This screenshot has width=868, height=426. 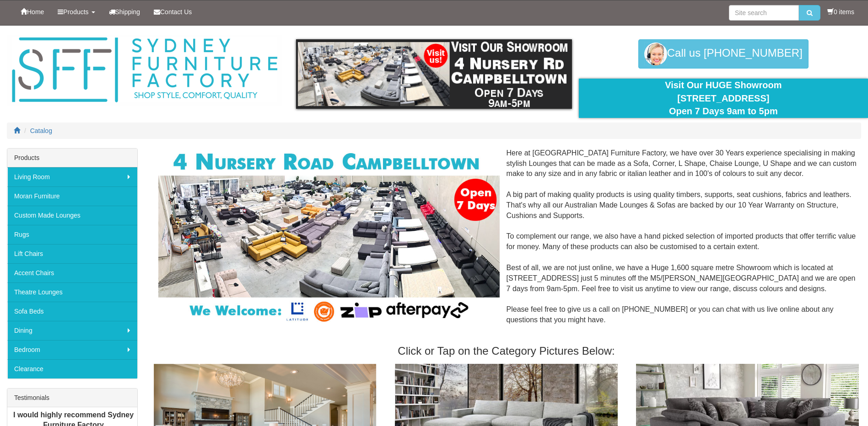 I want to click on a: Contact Us, so click(x=173, y=12).